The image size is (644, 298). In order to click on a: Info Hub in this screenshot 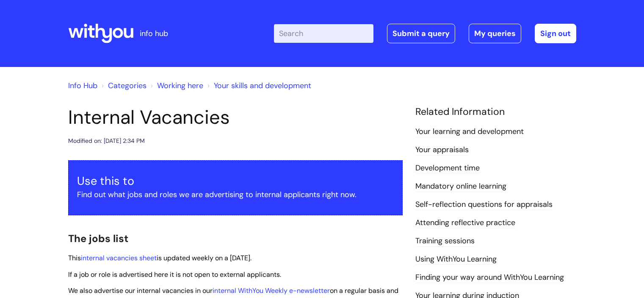, I will do `click(83, 86)`.